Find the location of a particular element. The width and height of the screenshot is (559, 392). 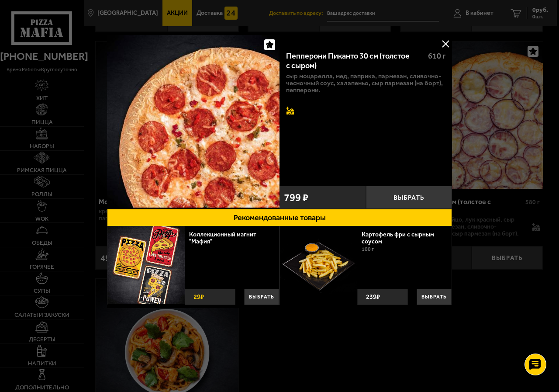

a: Картофель фри с сырным соусом is located at coordinates (398, 238).